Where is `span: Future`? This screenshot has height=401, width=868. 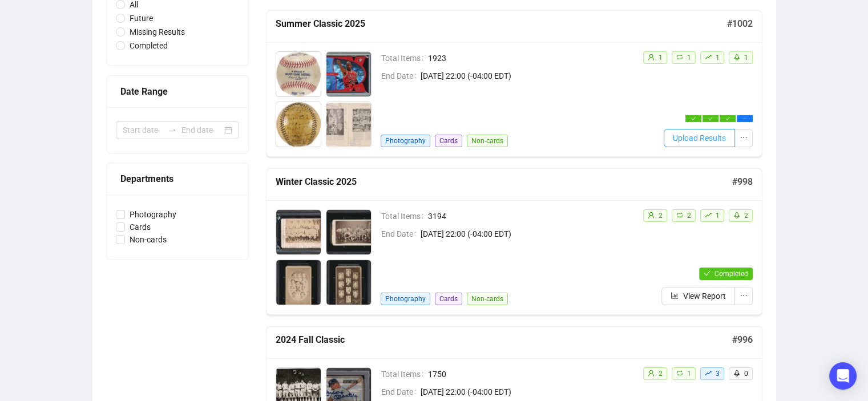 span: Future is located at coordinates (141, 18).